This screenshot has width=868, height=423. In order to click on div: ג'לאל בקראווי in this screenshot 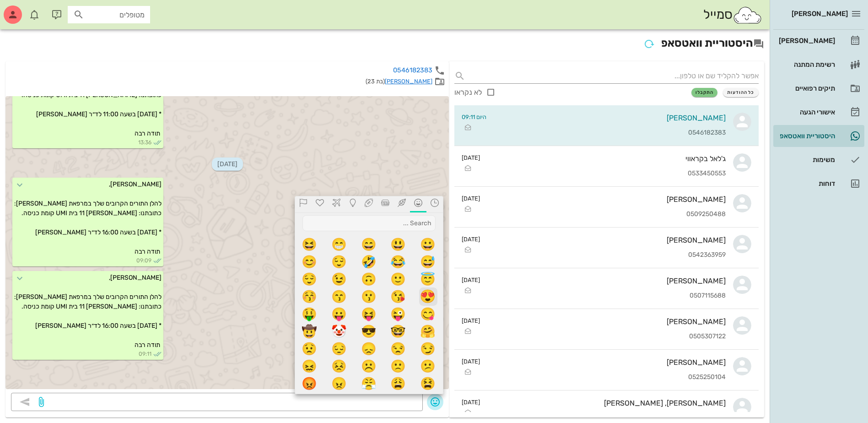, I will do `click(606, 159)`.